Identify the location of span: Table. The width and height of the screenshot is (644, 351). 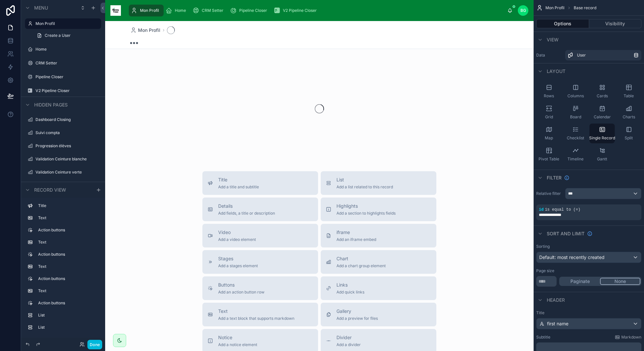
(629, 96).